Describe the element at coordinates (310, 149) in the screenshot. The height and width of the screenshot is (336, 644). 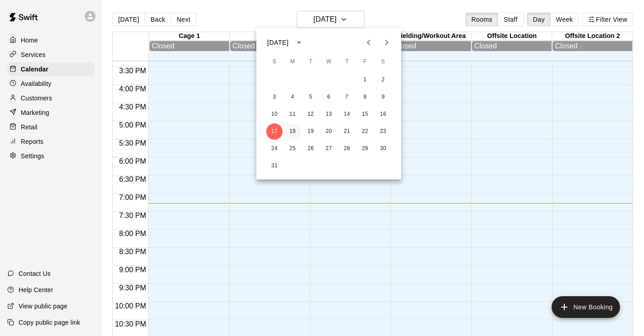
I see `button: 26` at that location.